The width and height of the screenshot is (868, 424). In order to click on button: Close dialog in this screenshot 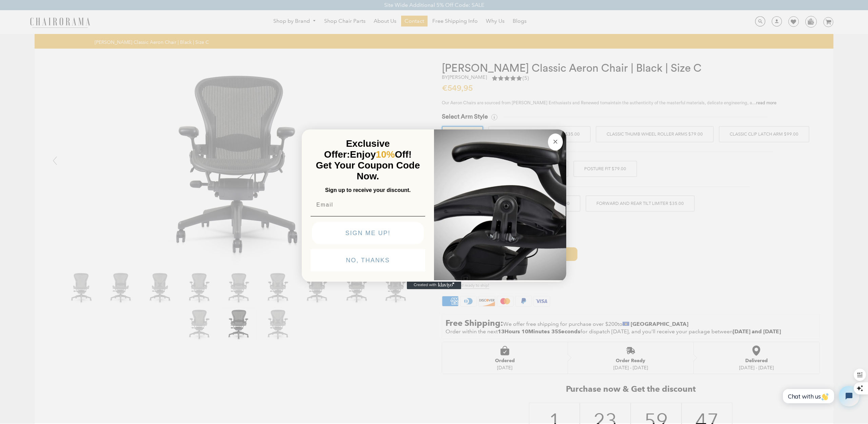, I will do `click(555, 142)`.